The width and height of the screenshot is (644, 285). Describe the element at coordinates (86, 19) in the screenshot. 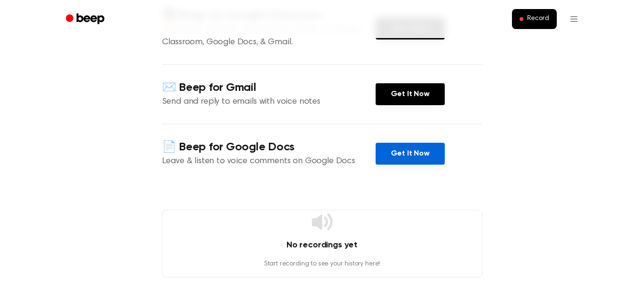

I see `a: Beep` at that location.